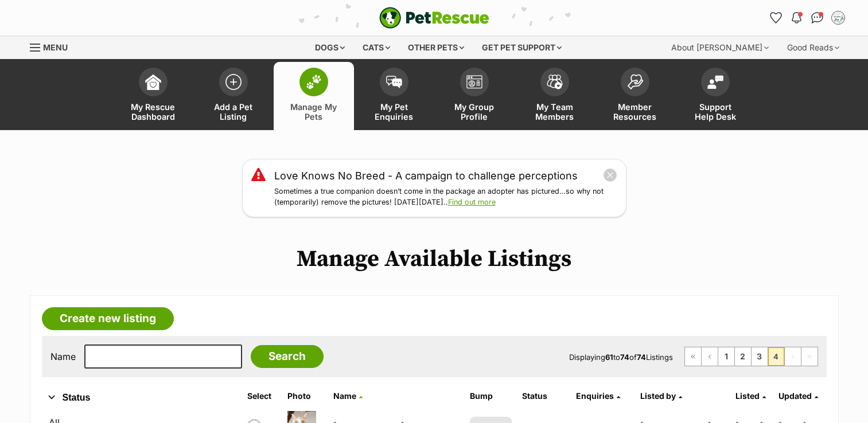 The height and width of the screenshot is (423, 868). I want to click on a: Love Knows No Breed - A campaign to challenge perceptions, so click(426, 175).